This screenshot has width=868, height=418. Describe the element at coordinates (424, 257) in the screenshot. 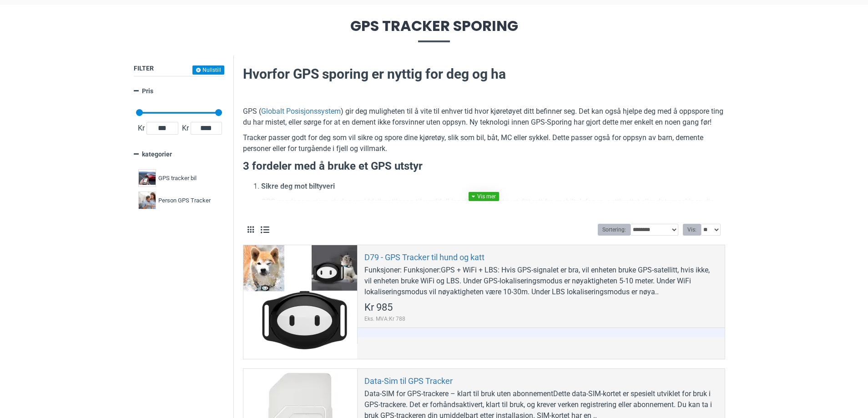

I see `a: D79 - GPS Tracker til hund og katt` at that location.